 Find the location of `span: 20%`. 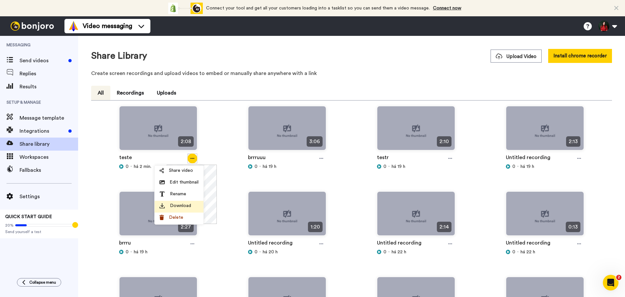

span: 20% is located at coordinates (9, 225).